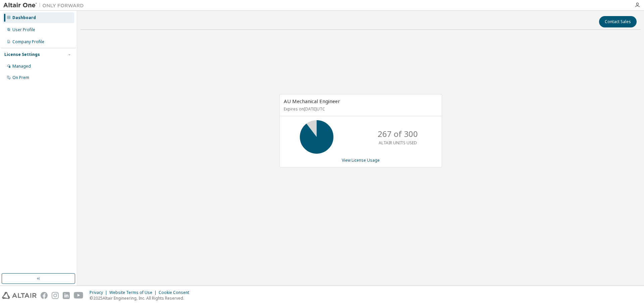 This screenshot has width=644, height=305. What do you see at coordinates (24, 30) in the screenshot?
I see `div: User Profile` at bounding box center [24, 30].